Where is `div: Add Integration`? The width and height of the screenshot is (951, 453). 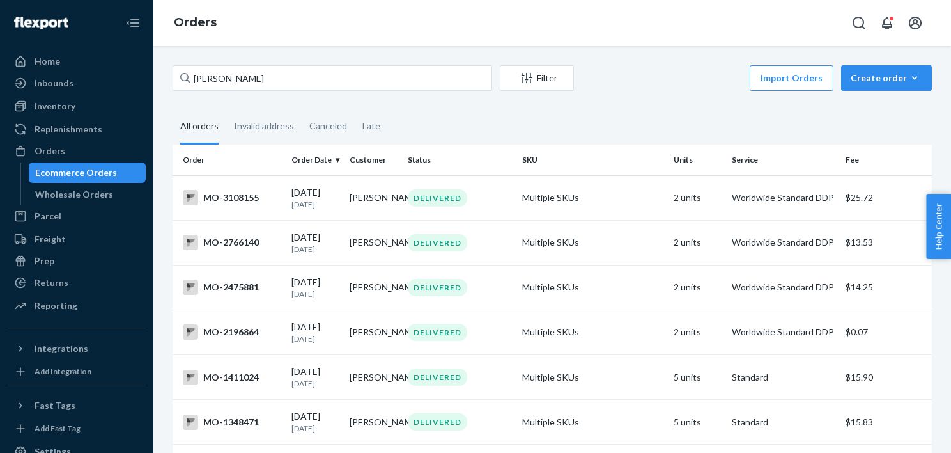
div: Add Integration is located at coordinates (63, 371).